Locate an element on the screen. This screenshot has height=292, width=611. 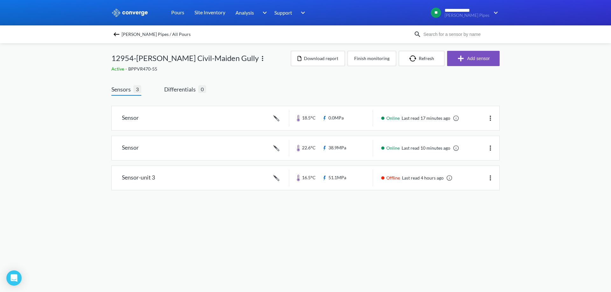
img: icon-plus.svg is located at coordinates (462, 59).